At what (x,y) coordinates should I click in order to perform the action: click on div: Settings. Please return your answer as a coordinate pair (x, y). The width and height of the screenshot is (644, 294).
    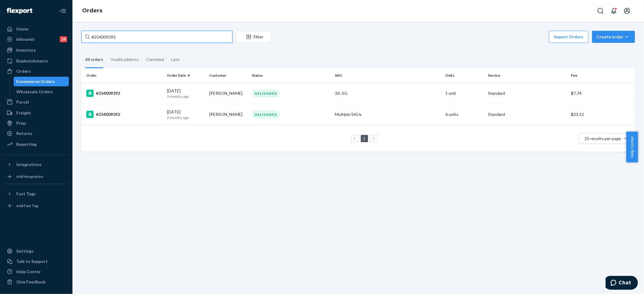
    Looking at the image, I should click on (25, 251).